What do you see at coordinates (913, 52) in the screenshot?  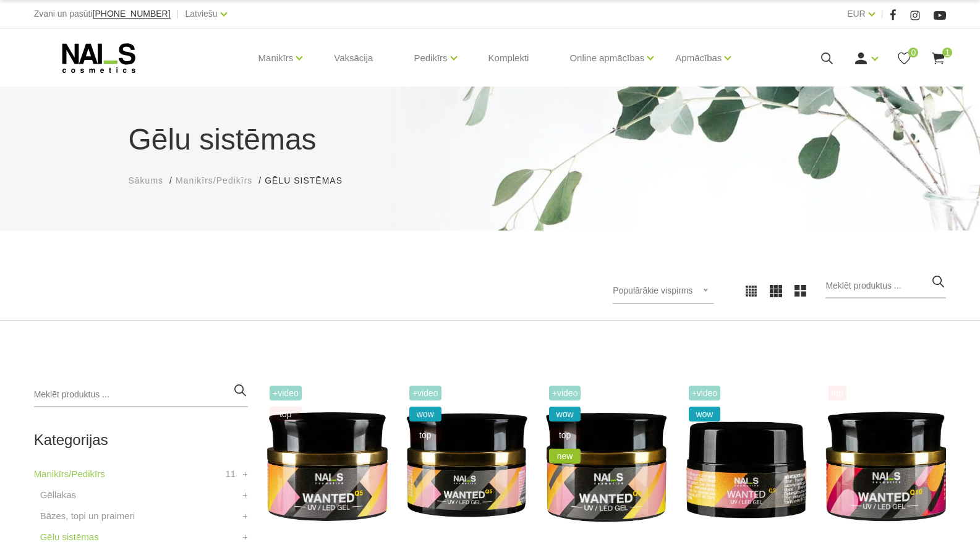 I see `span: 0` at bounding box center [913, 52].